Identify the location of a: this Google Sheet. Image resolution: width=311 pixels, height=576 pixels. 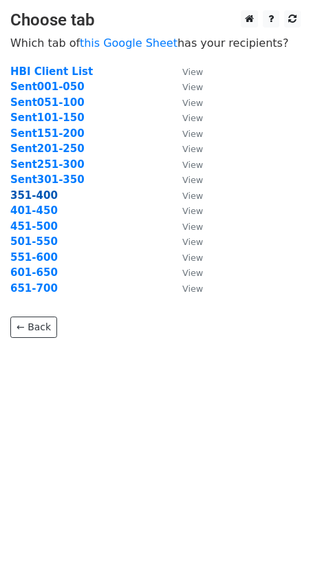
(129, 43).